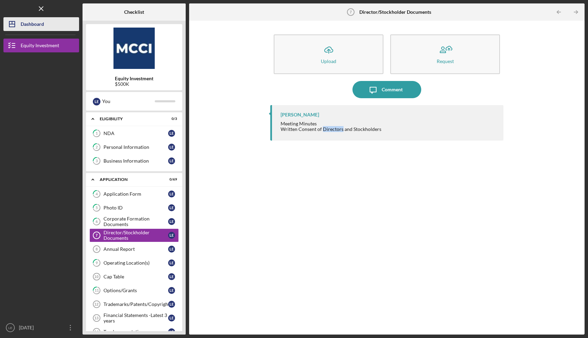 The width and height of the screenshot is (588, 338). I want to click on tspan: 8, so click(97, 249).